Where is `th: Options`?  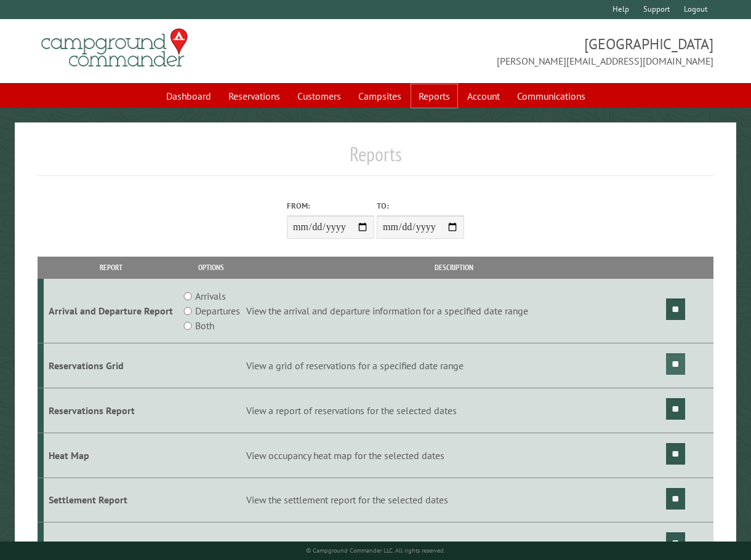
th: Options is located at coordinates (212, 267).